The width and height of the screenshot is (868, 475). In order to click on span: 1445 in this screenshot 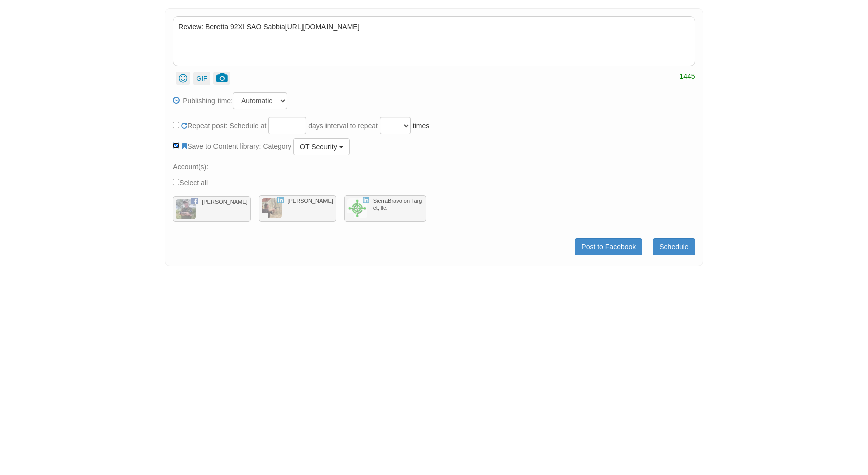, I will do `click(688, 76)`.